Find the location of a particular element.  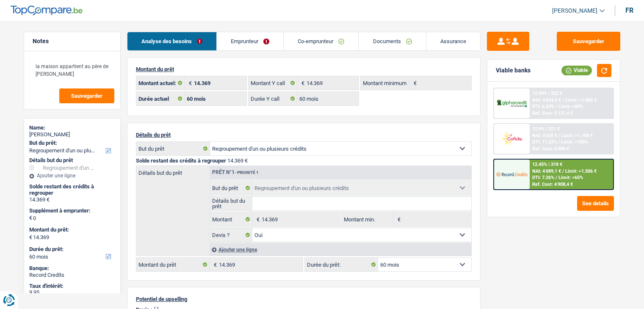

div: Banque: is located at coordinates (72, 268).